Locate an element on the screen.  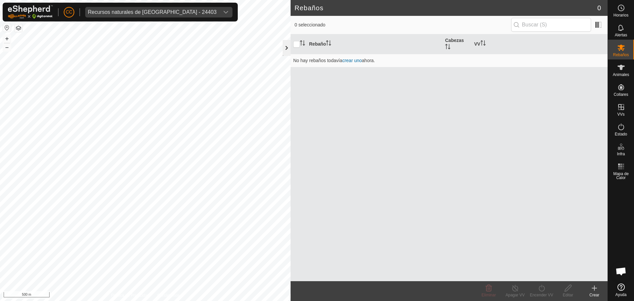
a: Contáctenos is located at coordinates (168, 295).